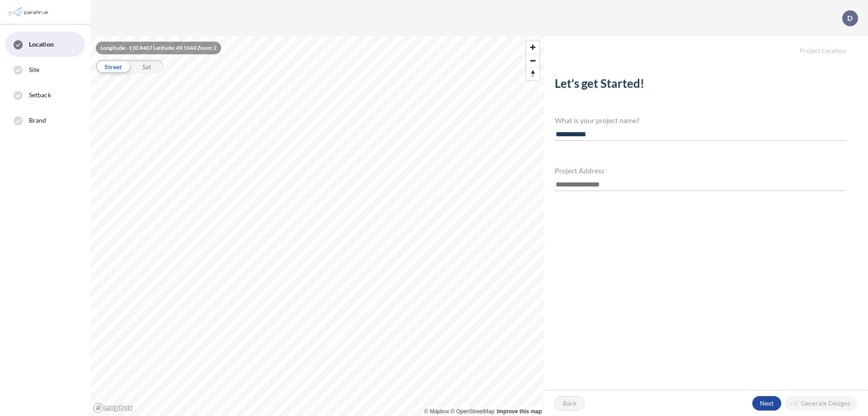 Image resolution: width=868 pixels, height=416 pixels. I want to click on p: Next, so click(767, 403).